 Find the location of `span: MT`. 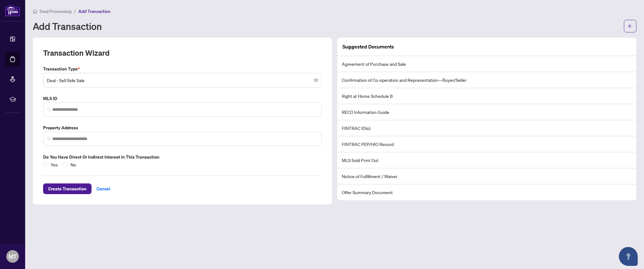

span: MT is located at coordinates (13, 256).